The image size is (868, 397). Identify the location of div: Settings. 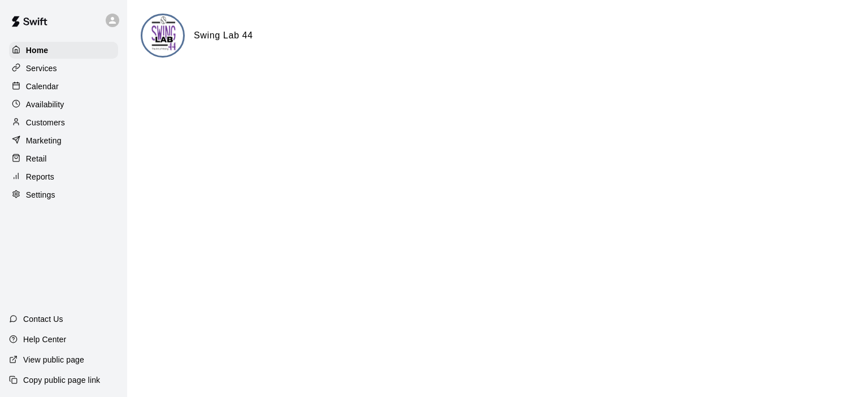
(63, 195).